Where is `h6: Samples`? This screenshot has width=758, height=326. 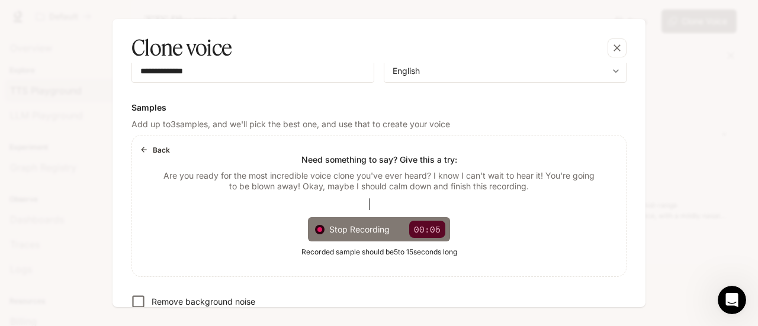 h6: Samples is located at coordinates (379, 108).